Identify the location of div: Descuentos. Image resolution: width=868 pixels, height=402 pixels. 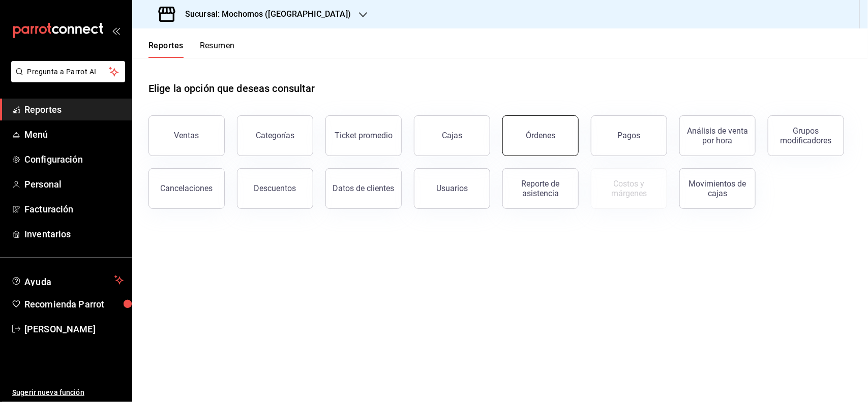
(275, 188).